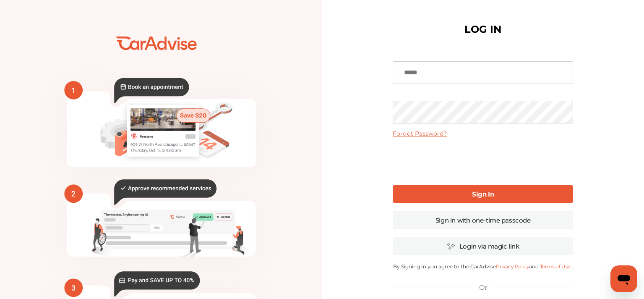  I want to click on b: Sign In, so click(483, 194).